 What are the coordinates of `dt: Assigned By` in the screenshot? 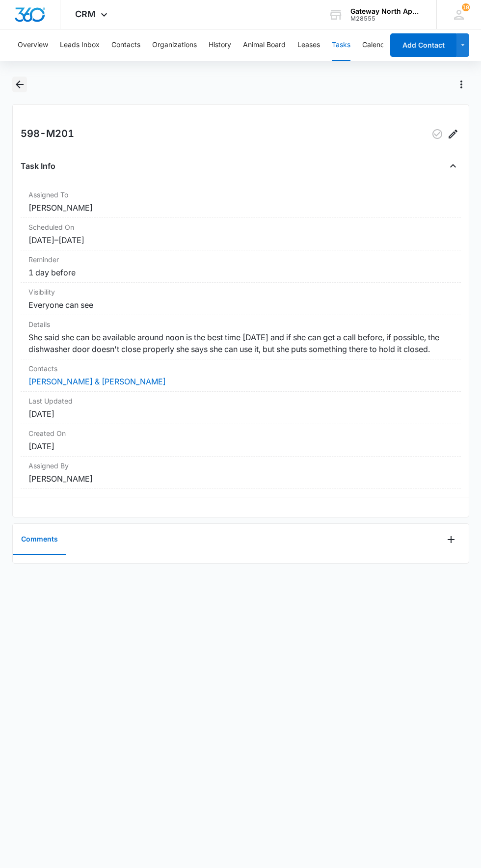 It's located at (240, 466).